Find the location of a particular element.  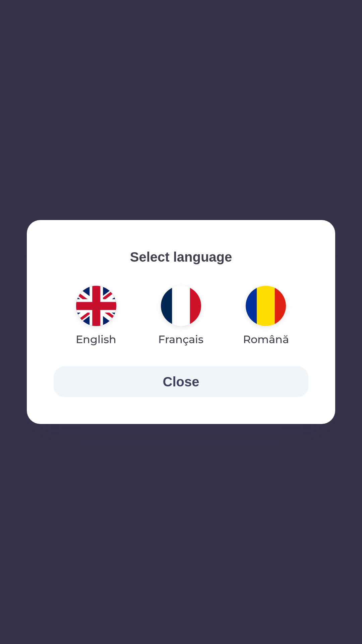

img: en flag is located at coordinates (96, 306).